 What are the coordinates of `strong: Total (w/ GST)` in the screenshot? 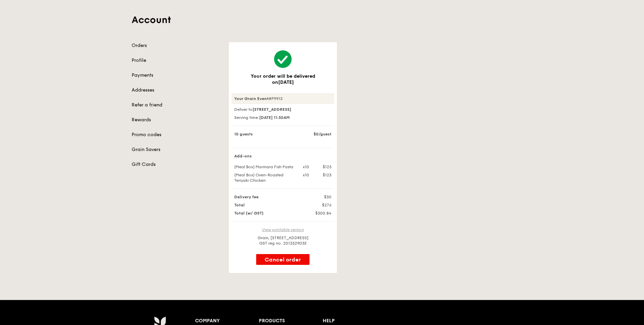 It's located at (249, 213).